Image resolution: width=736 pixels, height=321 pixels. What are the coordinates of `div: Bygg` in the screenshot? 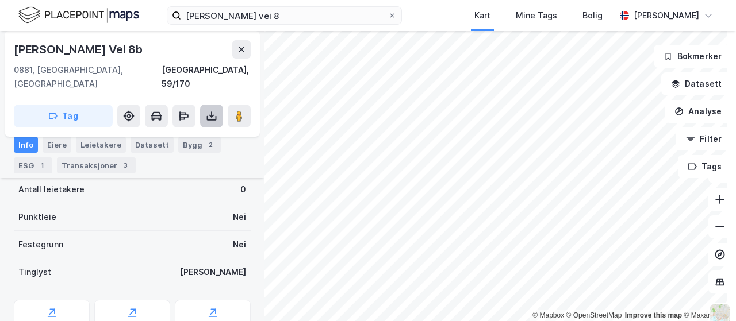 It's located at (200, 145).